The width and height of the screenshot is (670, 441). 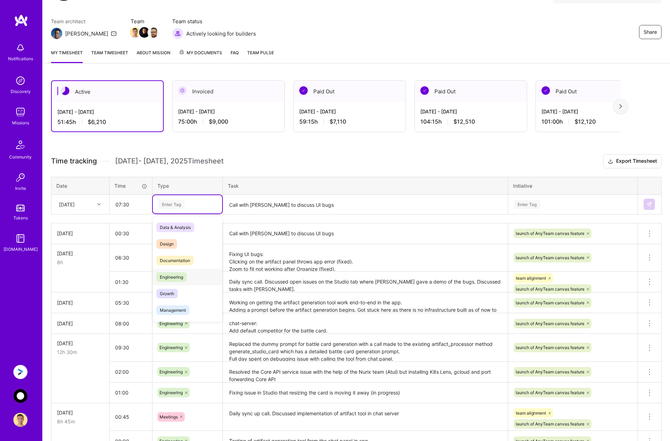 I want to click on div: 59:15 h, so click(x=349, y=121).